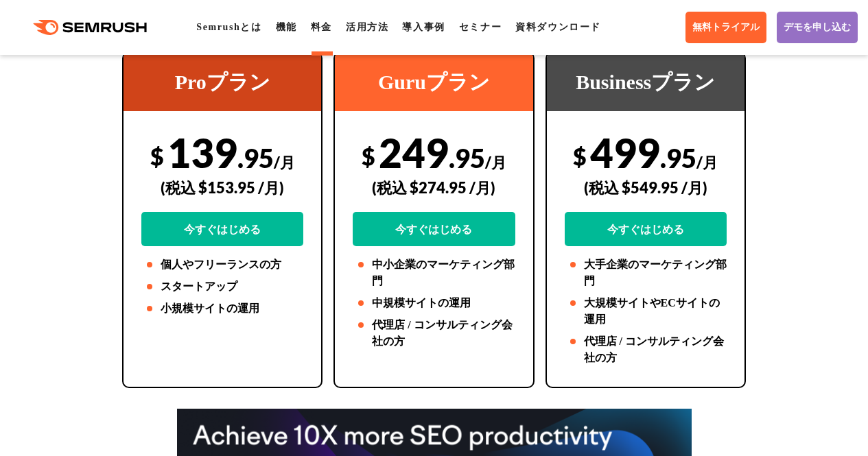 This screenshot has height=456, width=868. I want to click on li: 中規模サイトの運用, so click(434, 303).